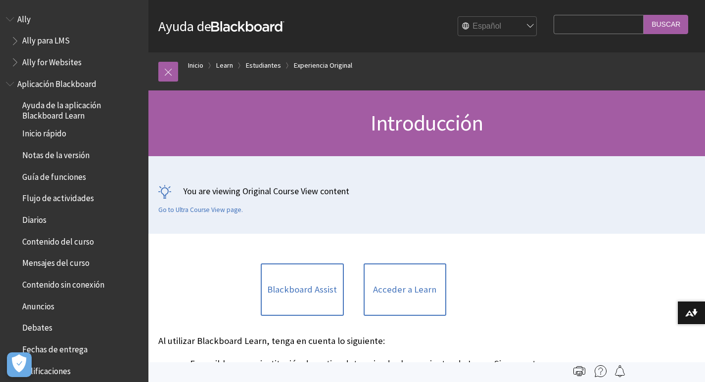 The height and width of the screenshot is (382, 705). I want to click on span: Fechas de entrega, so click(55, 348).